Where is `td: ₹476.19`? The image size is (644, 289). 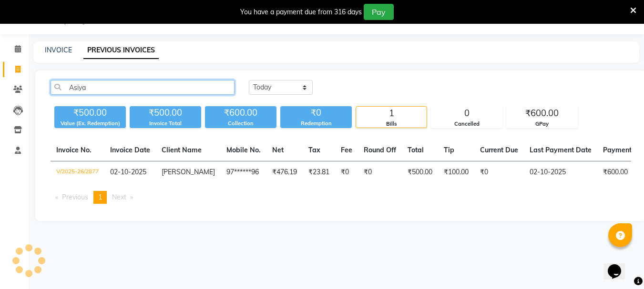
td: ₹476.19 is located at coordinates (284, 173).